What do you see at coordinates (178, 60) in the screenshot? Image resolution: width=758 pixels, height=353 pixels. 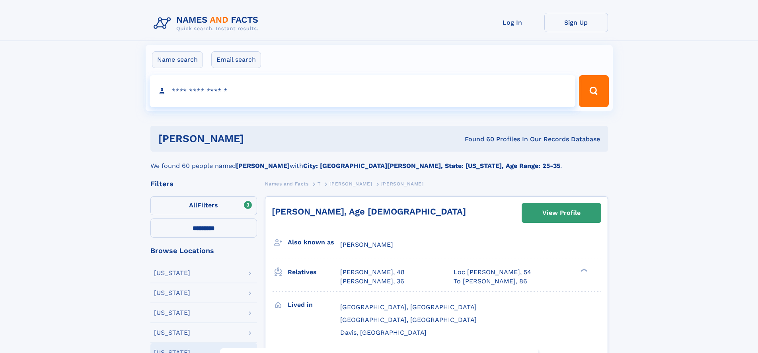 I see `label: Name search` at bounding box center [178, 60].